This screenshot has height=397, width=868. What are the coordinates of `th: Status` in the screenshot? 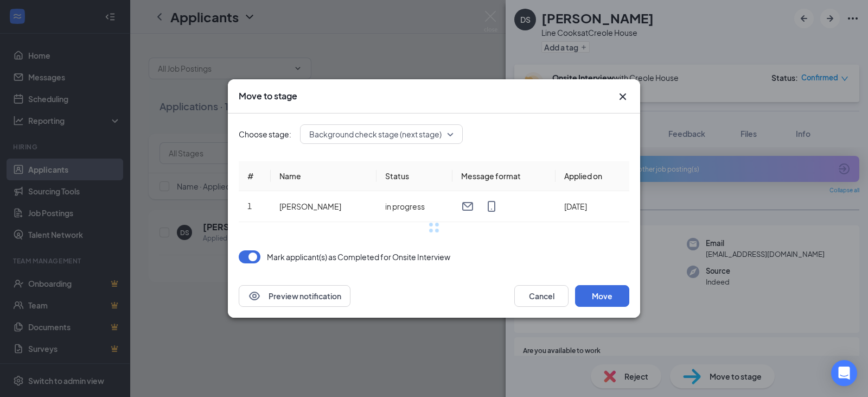 It's located at (415, 176).